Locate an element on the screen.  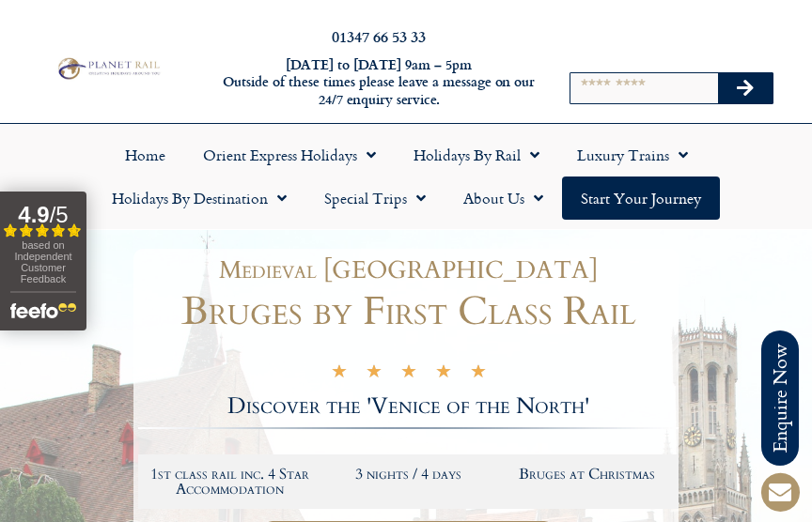
a: Orient Express Holidays is located at coordinates (290, 155).